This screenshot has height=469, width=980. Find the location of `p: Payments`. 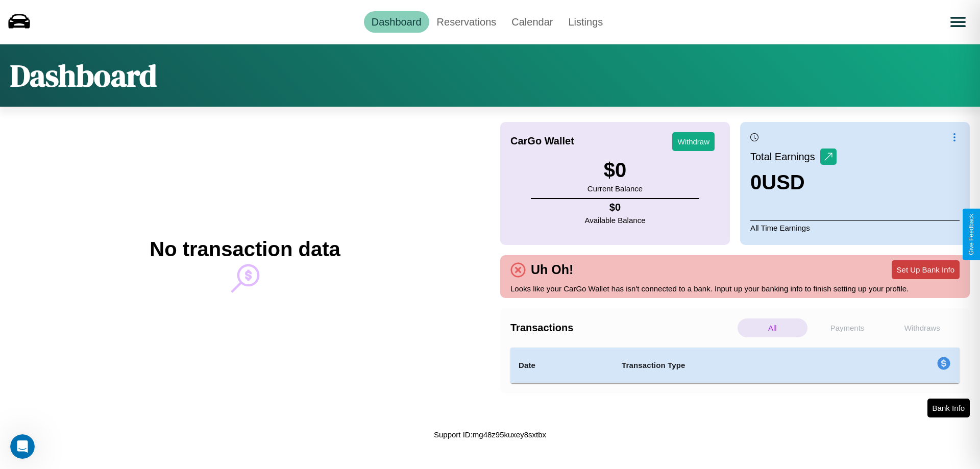

p: Payments is located at coordinates (847, 328).